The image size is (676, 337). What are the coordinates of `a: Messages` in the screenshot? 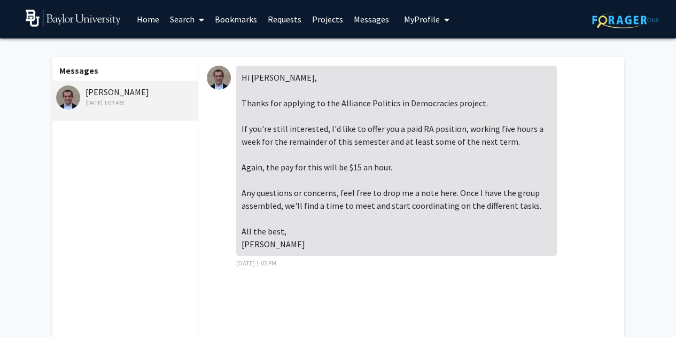 It's located at (371, 19).